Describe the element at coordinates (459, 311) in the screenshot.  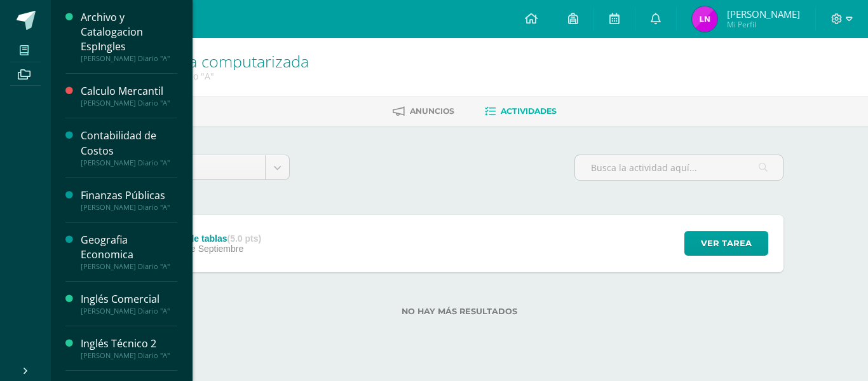
I see `label: No hay más resultados` at that location.